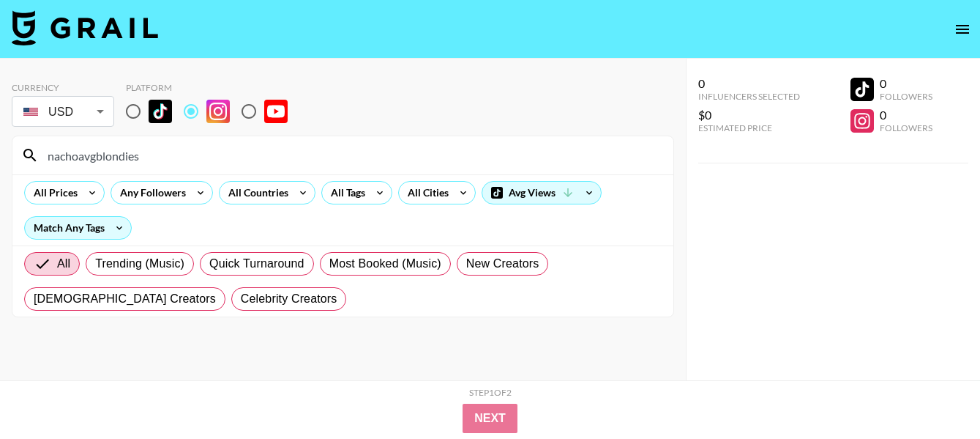 The width and height of the screenshot is (980, 439). What do you see at coordinates (490, 392) in the screenshot?
I see `div: Step 1 of 2` at bounding box center [490, 392].